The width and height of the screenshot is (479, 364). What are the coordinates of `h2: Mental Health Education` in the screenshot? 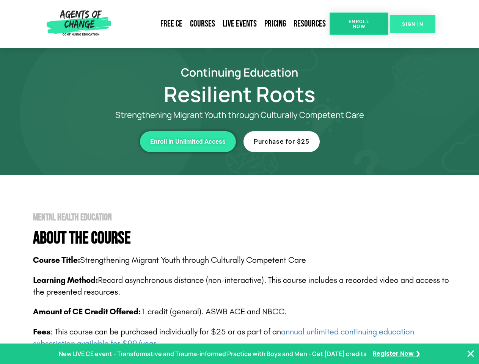 It's located at (244, 217).